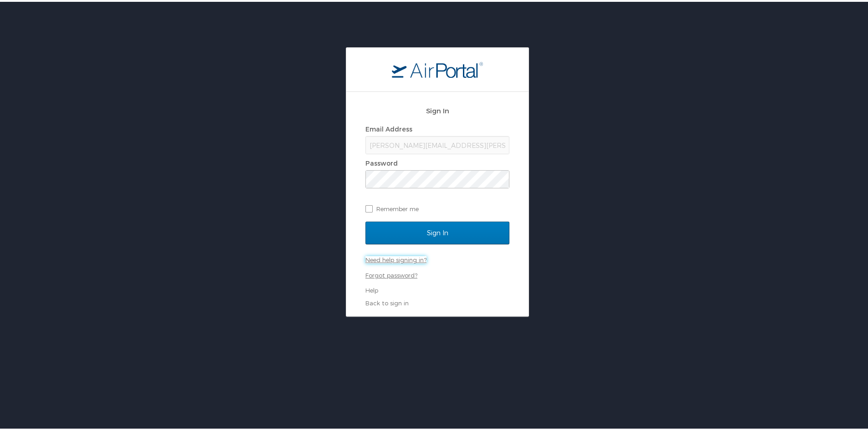 This screenshot has width=868, height=430. I want to click on label: Email Address, so click(388, 127).